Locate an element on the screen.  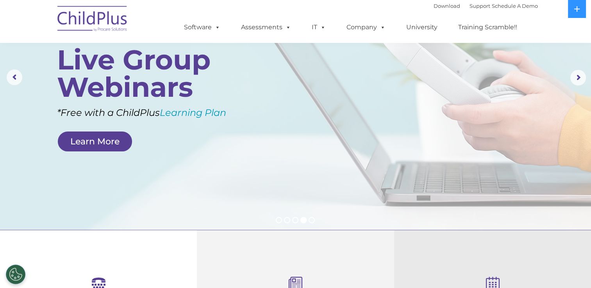
rs-layer: *Free with a ChildPlus is located at coordinates (161, 112).